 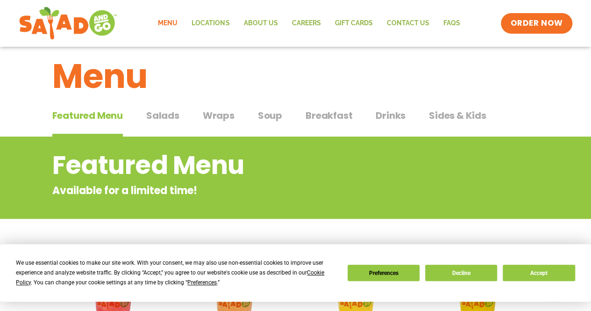 What do you see at coordinates (391, 115) in the screenshot?
I see `span: Drinks` at bounding box center [391, 115].